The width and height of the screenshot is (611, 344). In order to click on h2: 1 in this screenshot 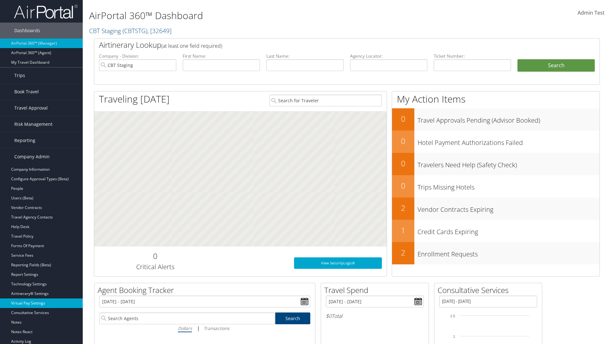, I will do `click(403, 230)`.